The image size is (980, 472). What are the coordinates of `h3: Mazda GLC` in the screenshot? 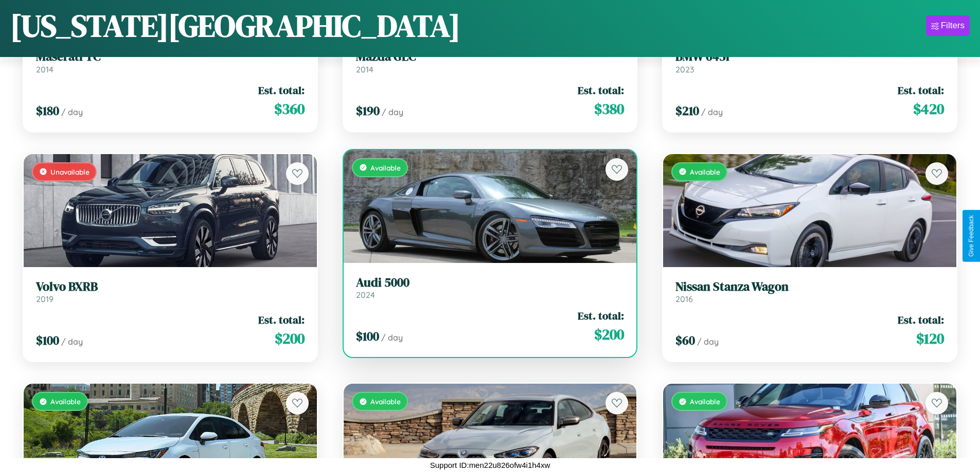 It's located at (490, 56).